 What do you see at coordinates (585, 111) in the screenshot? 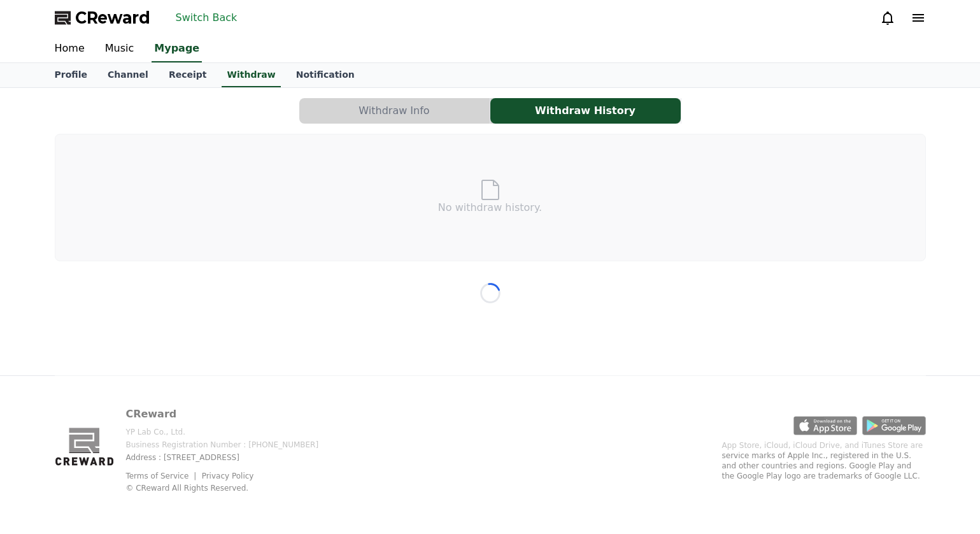
I see `button: Withdraw History` at bounding box center [585, 111].